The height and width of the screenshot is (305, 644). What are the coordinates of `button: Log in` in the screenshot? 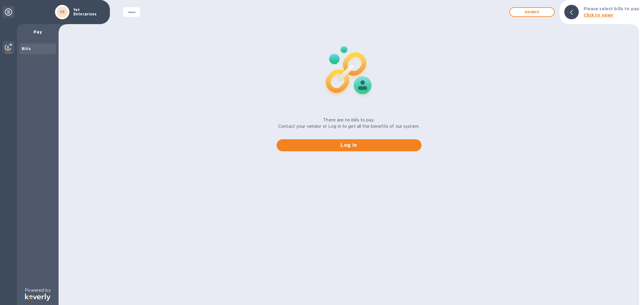 It's located at (349, 146).